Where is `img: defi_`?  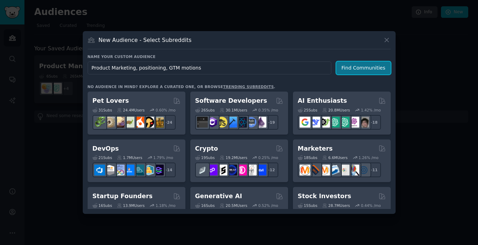 img: defi_ is located at coordinates (261, 170).